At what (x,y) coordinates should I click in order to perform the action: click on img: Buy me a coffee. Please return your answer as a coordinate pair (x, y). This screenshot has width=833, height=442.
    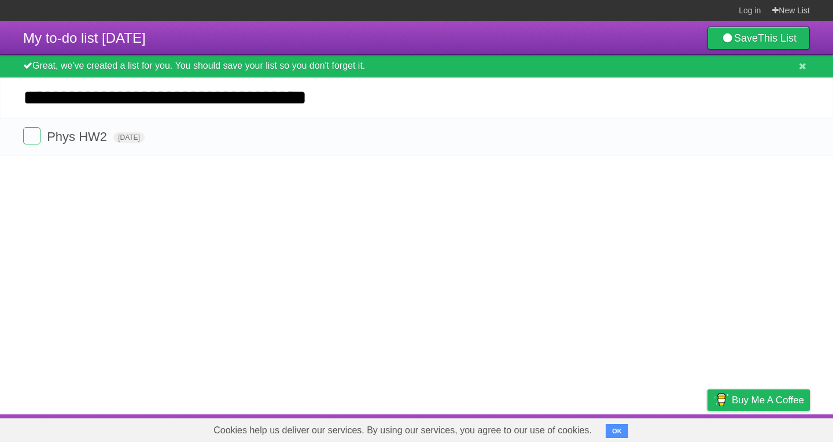
    Looking at the image, I should click on (720, 400).